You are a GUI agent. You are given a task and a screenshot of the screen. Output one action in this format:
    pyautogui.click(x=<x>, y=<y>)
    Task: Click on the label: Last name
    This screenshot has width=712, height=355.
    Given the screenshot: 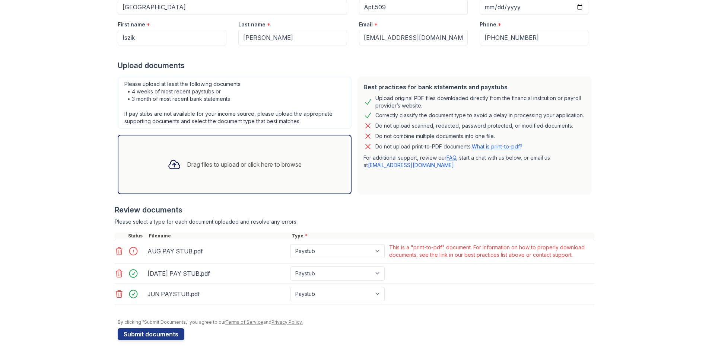 What is the action you would take?
    pyautogui.click(x=252, y=25)
    